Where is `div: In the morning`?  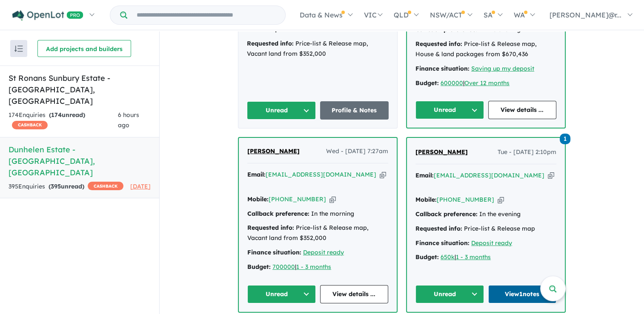
div: In the morning is located at coordinates (317, 214).